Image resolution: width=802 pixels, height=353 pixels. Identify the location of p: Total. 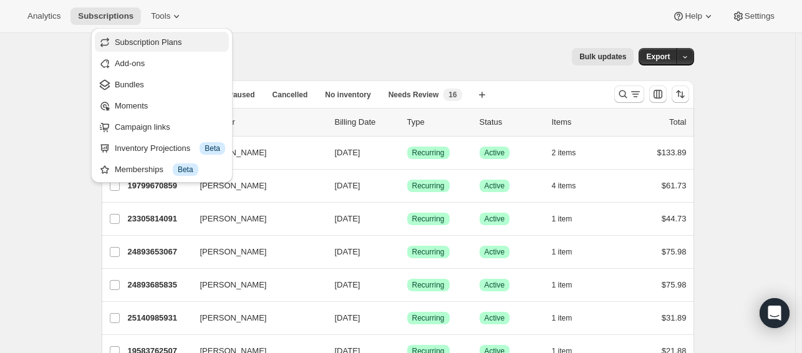
(677, 122).